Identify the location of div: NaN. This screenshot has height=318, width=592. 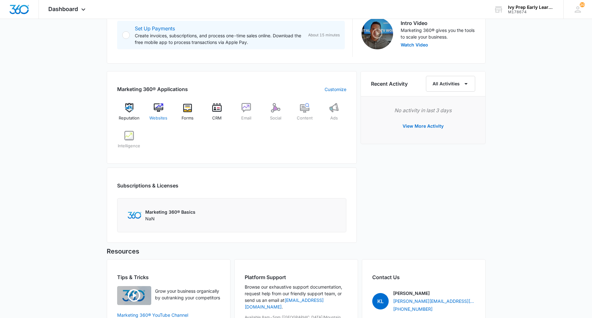
(170, 215).